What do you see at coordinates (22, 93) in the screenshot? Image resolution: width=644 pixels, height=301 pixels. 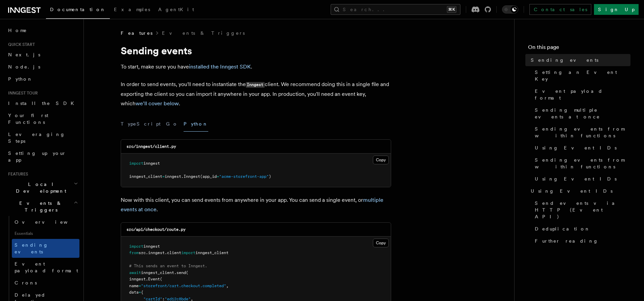 I see `span: Inngest tour` at bounding box center [22, 93].